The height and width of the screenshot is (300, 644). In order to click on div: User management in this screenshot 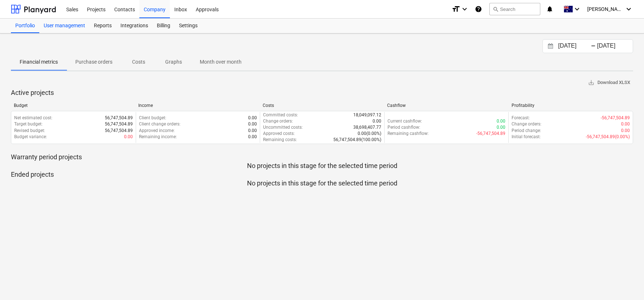, I will do `click(64, 26)`.